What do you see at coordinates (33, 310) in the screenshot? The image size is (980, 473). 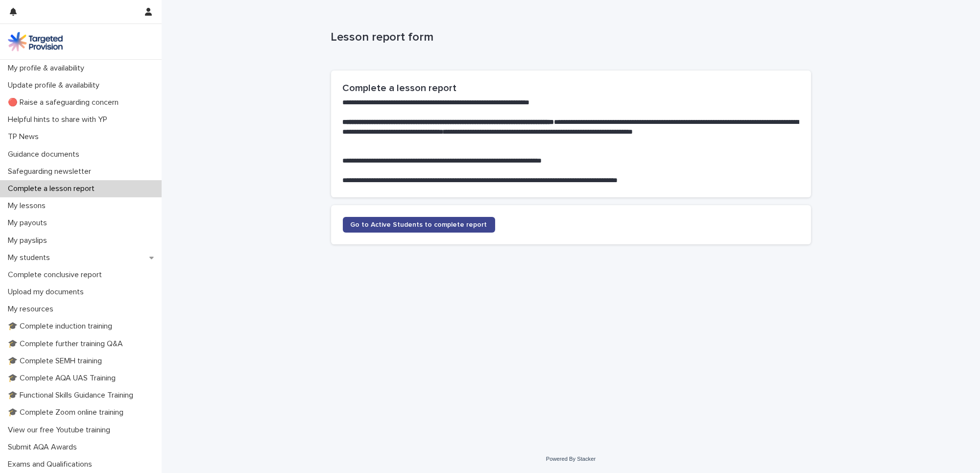 I see `p: My resources` at bounding box center [33, 310].